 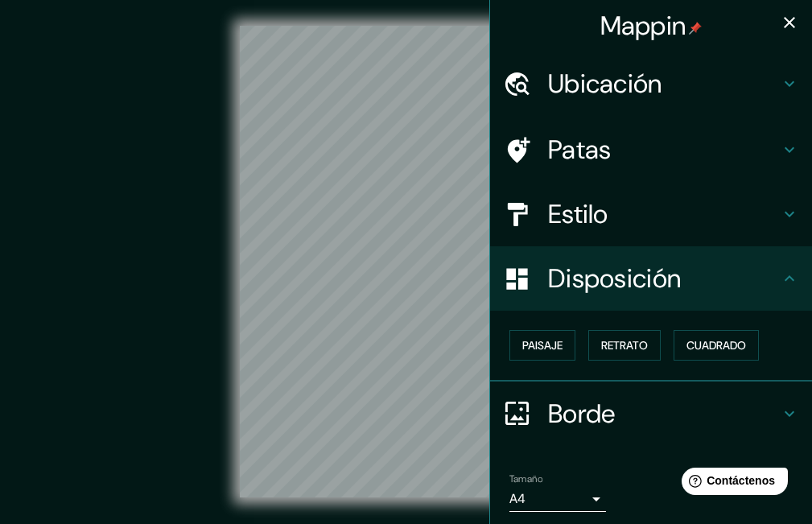 What do you see at coordinates (72, 20) in the screenshot?
I see `font: Contáctenos` at bounding box center [72, 20].